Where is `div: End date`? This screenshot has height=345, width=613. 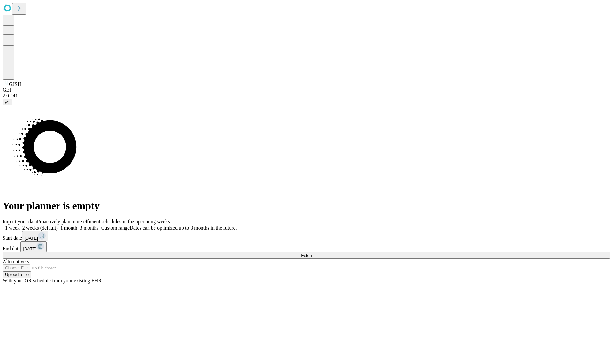
div: End date is located at coordinates (307, 247).